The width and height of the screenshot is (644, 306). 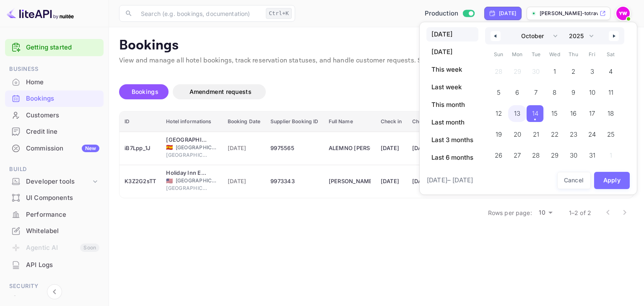 I want to click on span: This month, so click(x=452, y=105).